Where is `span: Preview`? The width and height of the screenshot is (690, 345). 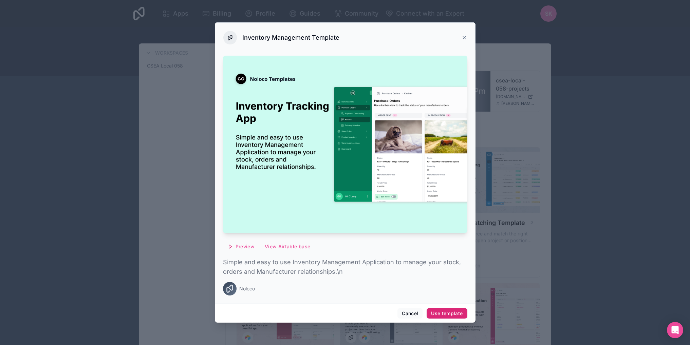
span: Preview is located at coordinates (245, 247).